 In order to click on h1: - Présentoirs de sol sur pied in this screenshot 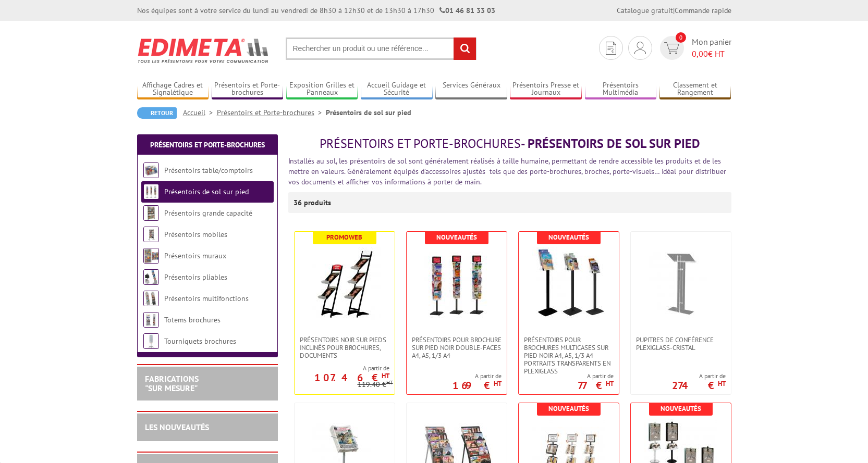, I will do `click(510, 144)`.